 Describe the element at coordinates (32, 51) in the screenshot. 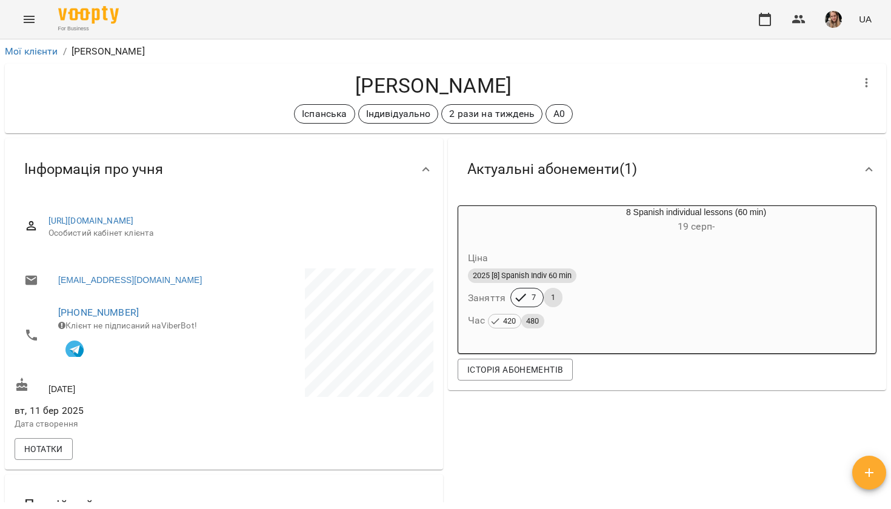

I see `a: Мої клієнти` at that location.